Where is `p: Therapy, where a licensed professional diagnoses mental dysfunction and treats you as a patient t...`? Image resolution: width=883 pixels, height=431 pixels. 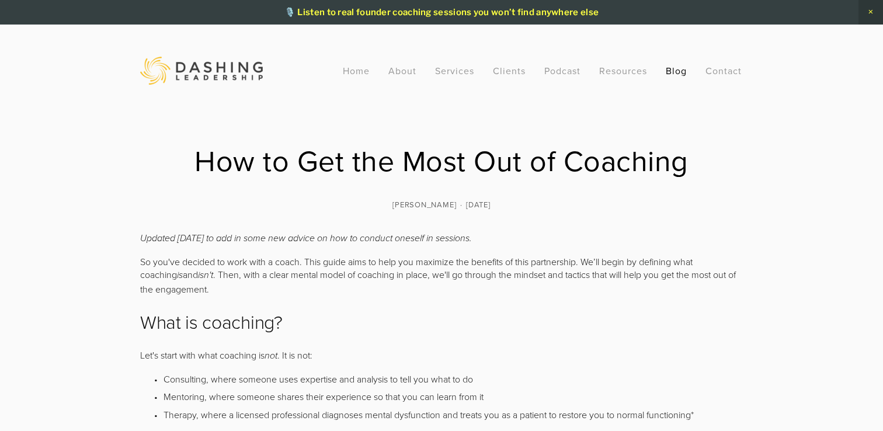
p: Therapy, where a licensed professional diagnoses mental dysfunction and treats you as a patient t... is located at coordinates (453, 414).